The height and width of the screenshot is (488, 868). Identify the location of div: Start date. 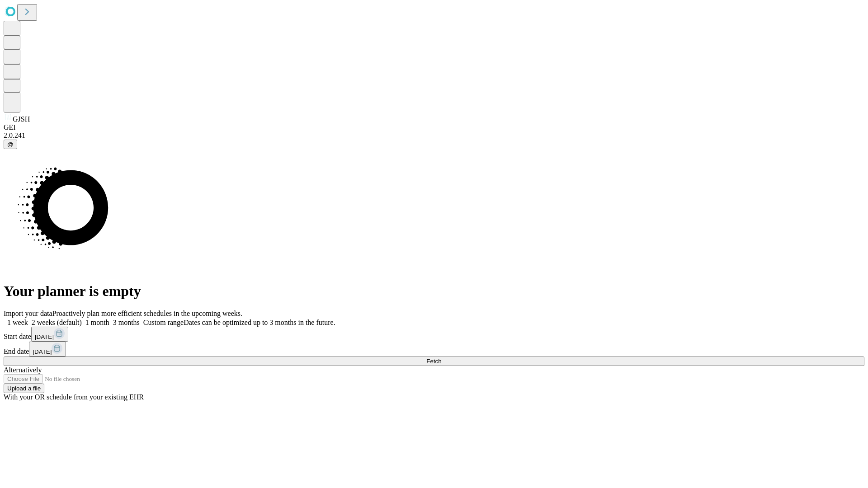
(434, 334).